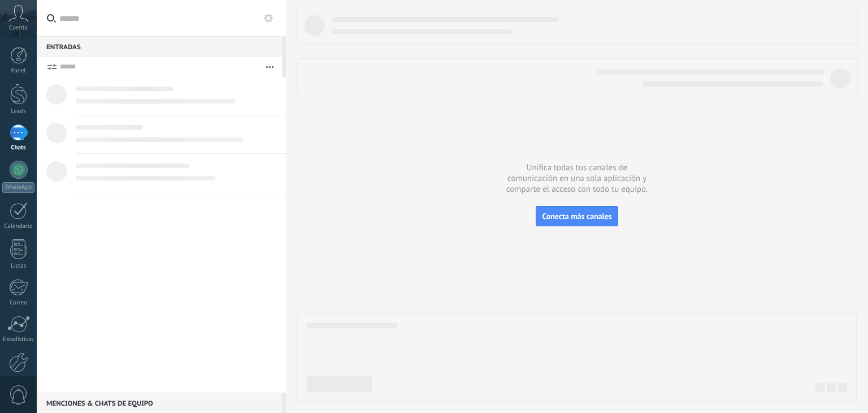  Describe the element at coordinates (18, 148) in the screenshot. I see `div: Chats` at that location.